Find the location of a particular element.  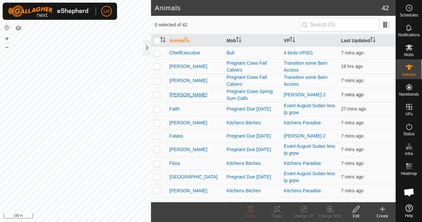

span: Mobs is located at coordinates (409, 55).